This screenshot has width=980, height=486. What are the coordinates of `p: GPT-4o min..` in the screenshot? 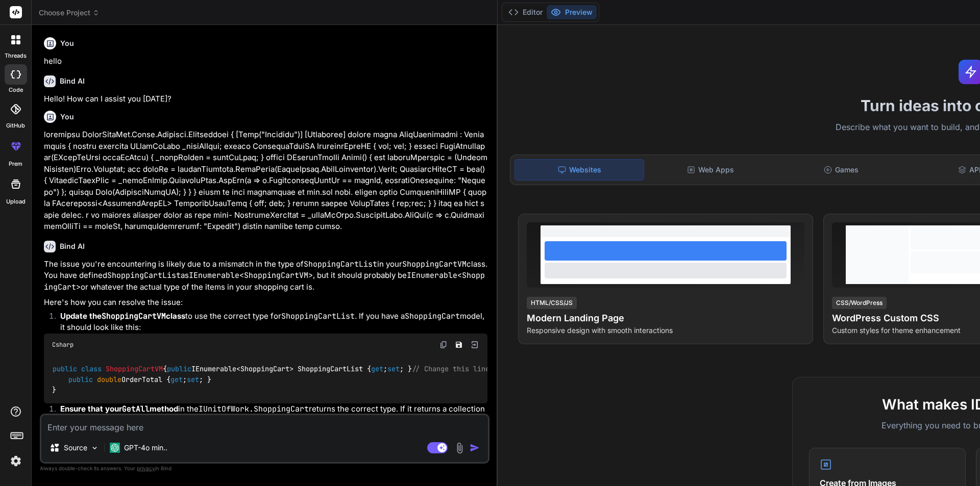 It's located at (145, 448).